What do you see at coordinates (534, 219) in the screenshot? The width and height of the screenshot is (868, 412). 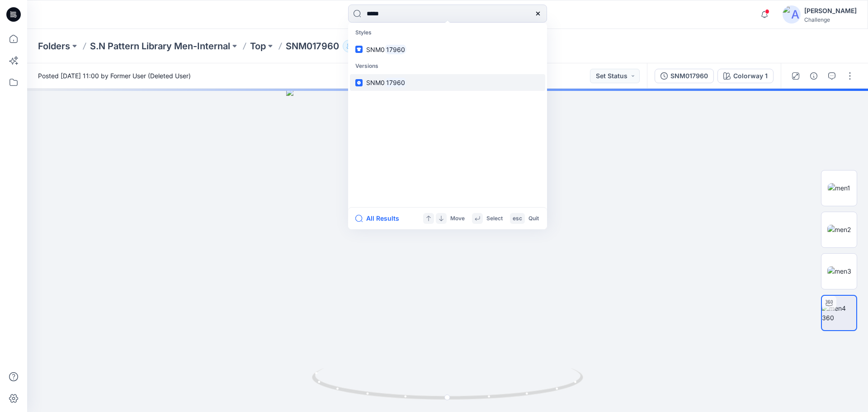 I see `p: Quit` at bounding box center [534, 219].